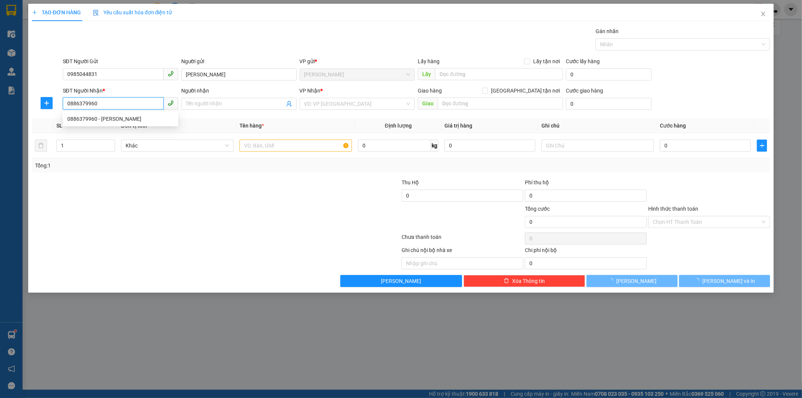 This screenshot has width=802, height=398. Describe the element at coordinates (763, 14) in the screenshot. I see `span: close` at that location.